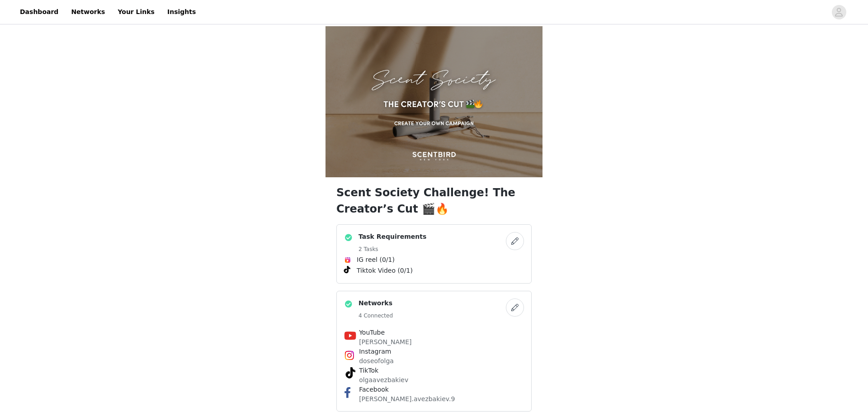 The width and height of the screenshot is (868, 412). What do you see at coordinates (88, 11) in the screenshot?
I see `a: Networks` at bounding box center [88, 11].